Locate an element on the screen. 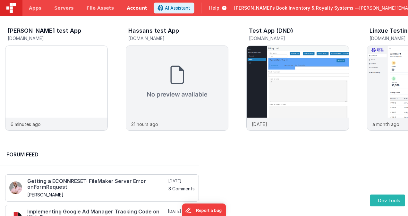 This screenshot has height=216, width=408. span: Help is located at coordinates (214, 8).